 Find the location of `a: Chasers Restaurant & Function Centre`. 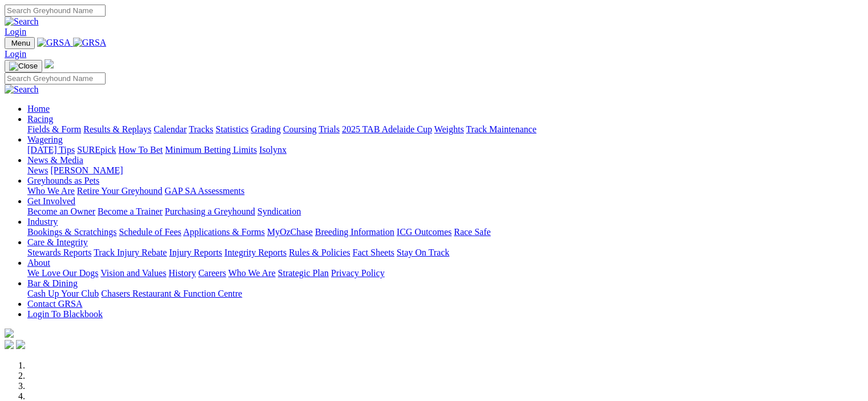

a: Chasers Restaurant & Function Centre is located at coordinates (171, 294).